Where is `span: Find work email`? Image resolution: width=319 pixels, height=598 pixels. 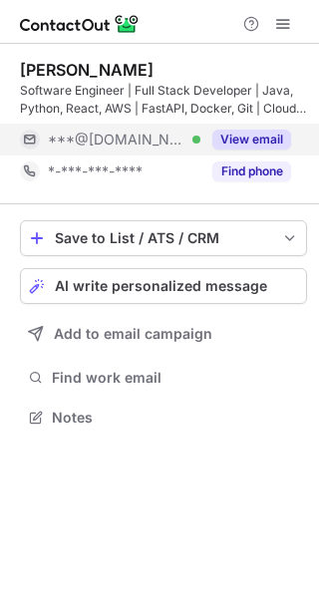 span: Find work email is located at coordinates (175, 378).